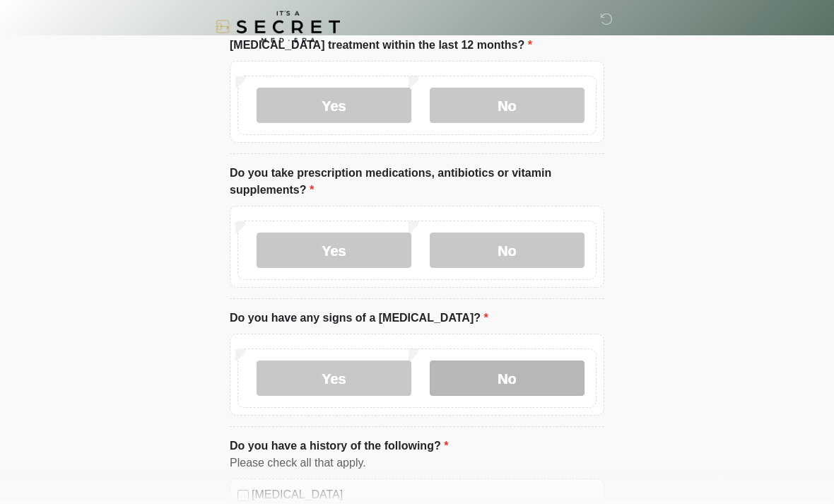 Image resolution: width=834 pixels, height=504 pixels. What do you see at coordinates (417, 181) in the screenshot?
I see `label: Do you take prescription medications, antibiotics or vitamin supplements?` at bounding box center [417, 181].